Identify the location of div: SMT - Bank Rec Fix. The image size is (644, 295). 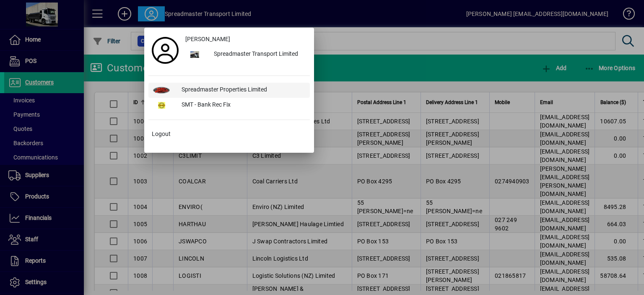
(242, 105).